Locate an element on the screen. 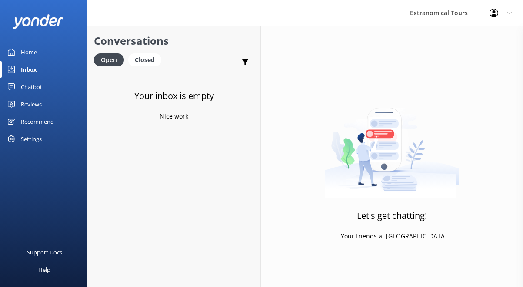 The image size is (523, 287). div: Closed is located at coordinates (145, 60).